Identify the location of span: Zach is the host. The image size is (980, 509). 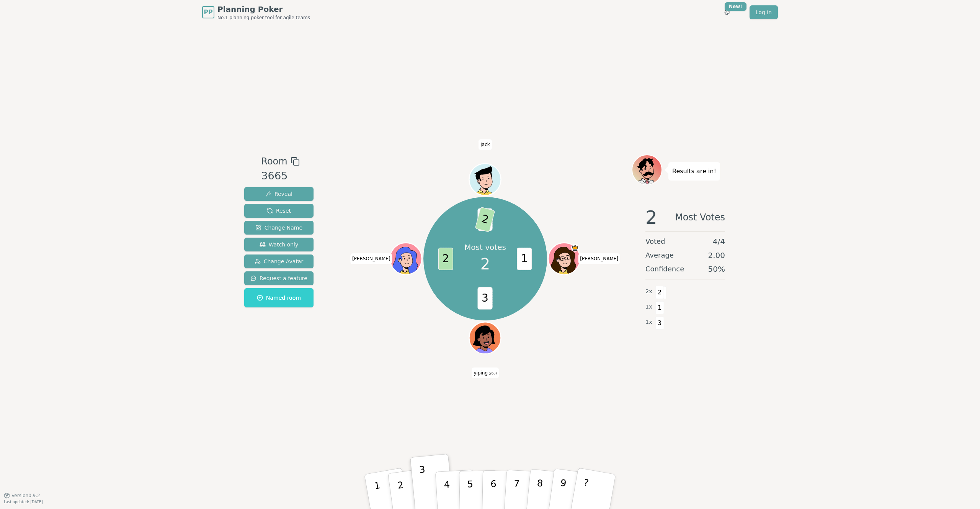
(575, 248).